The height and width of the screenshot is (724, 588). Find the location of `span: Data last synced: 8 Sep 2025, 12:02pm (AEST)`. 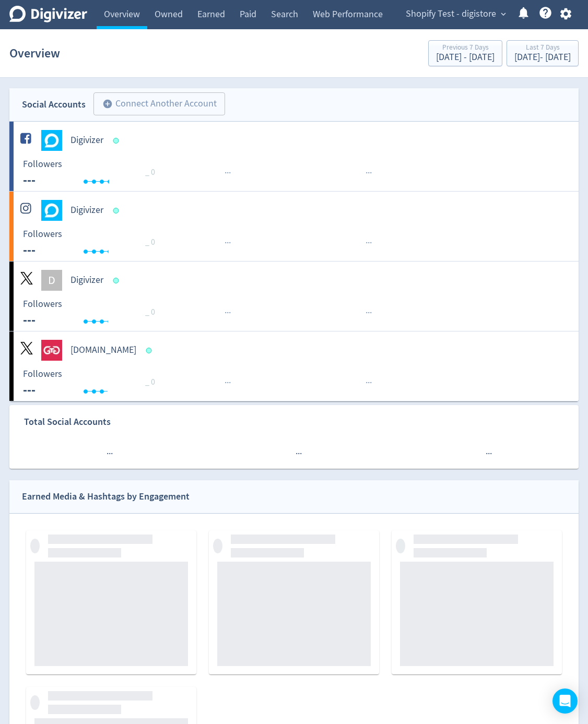

span: Data last synced: 8 Sep 2025, 12:02pm (AEST) is located at coordinates (118, 280).